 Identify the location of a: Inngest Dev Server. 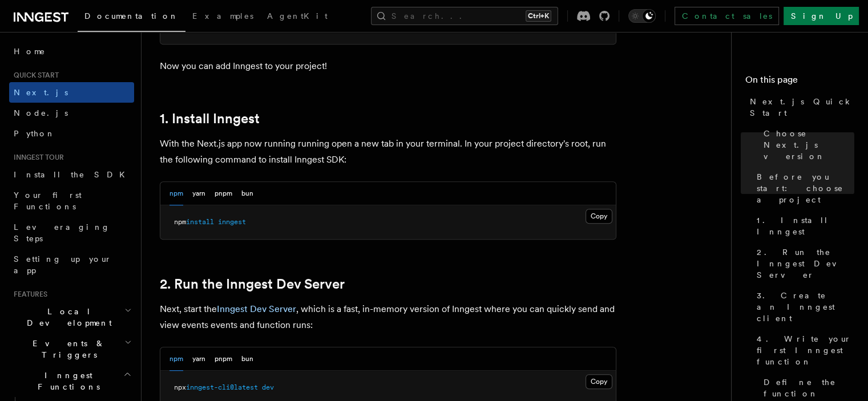
(256, 309).